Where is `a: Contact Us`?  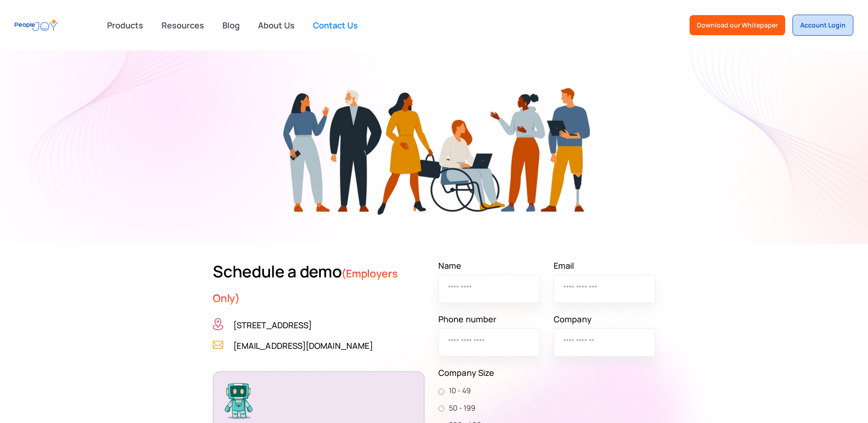
a: Contact Us is located at coordinates (336, 25).